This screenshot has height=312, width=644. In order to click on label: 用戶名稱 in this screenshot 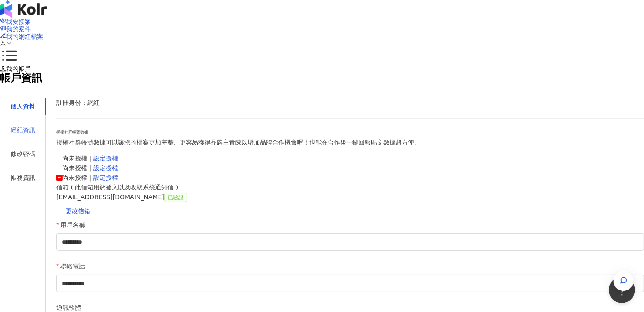, I will do `click(74, 225)`.